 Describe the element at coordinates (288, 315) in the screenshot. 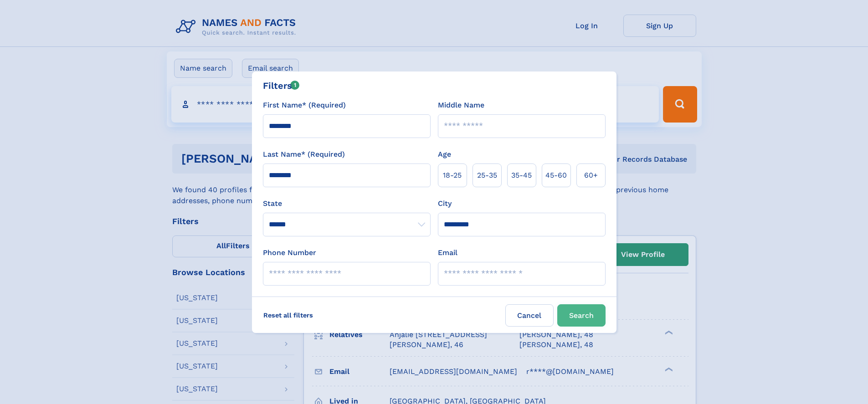

I see `label: Reset all filters` at that location.